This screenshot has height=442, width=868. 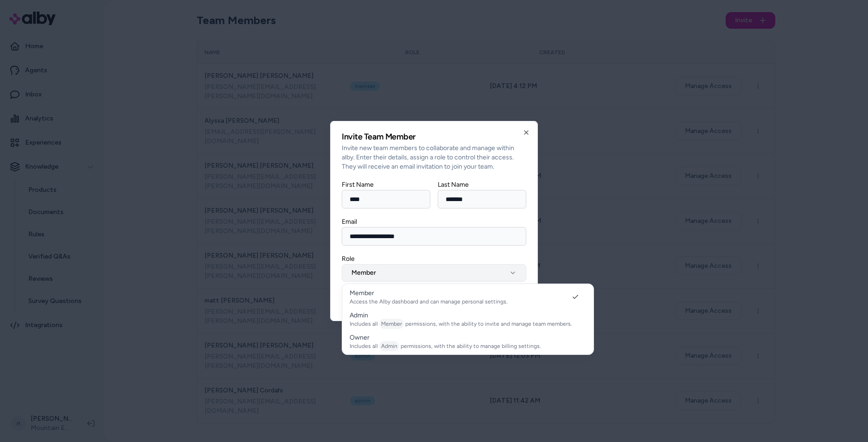 I want to click on h2: Invite Team Member, so click(x=434, y=136).